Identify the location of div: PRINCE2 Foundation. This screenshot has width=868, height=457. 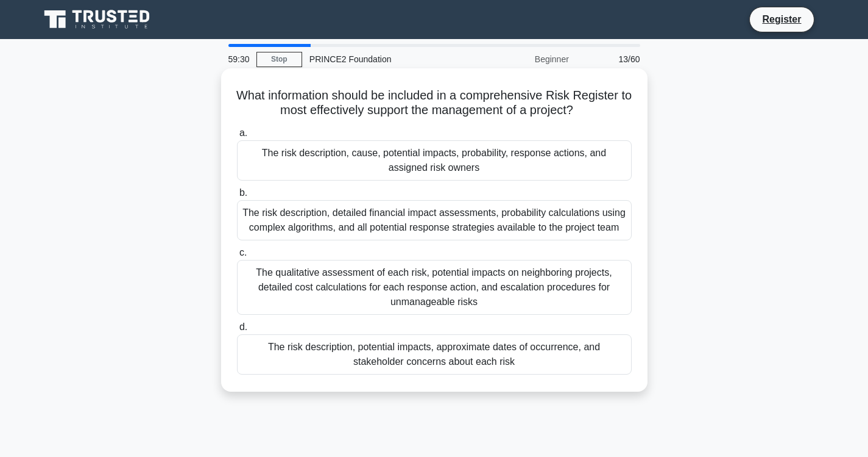
(386, 59).